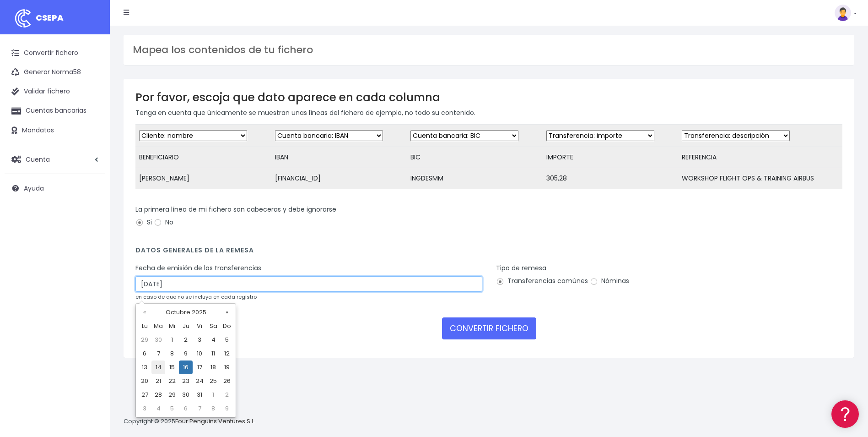 The image size is (868, 437). What do you see at coordinates (227, 353) in the screenshot?
I see `td: 12` at bounding box center [227, 353].